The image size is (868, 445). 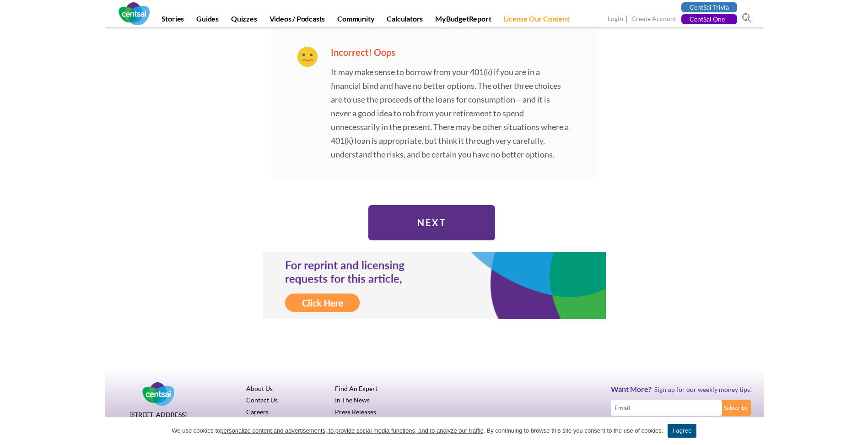 What do you see at coordinates (207, 20) in the screenshot?
I see `a: Guides` at bounding box center [207, 20].